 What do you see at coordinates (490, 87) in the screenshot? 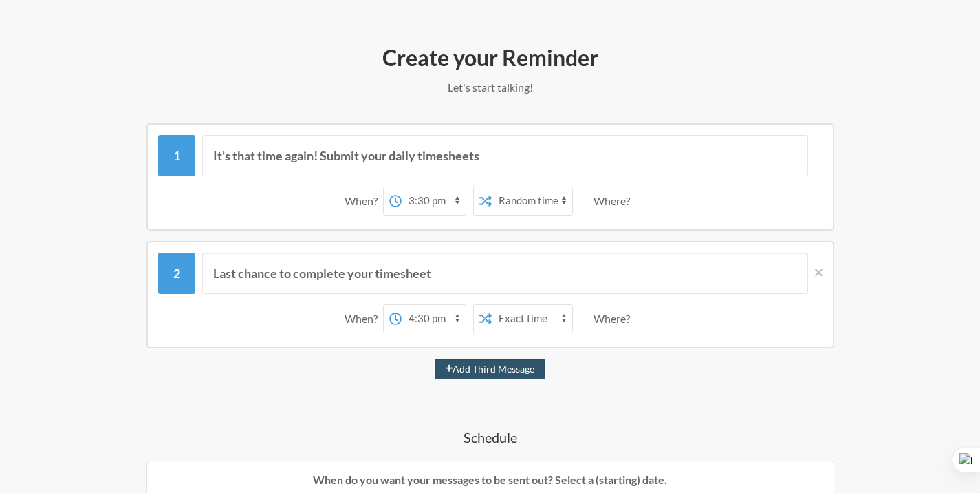
I see `p: Let's start talking!` at bounding box center [490, 87].